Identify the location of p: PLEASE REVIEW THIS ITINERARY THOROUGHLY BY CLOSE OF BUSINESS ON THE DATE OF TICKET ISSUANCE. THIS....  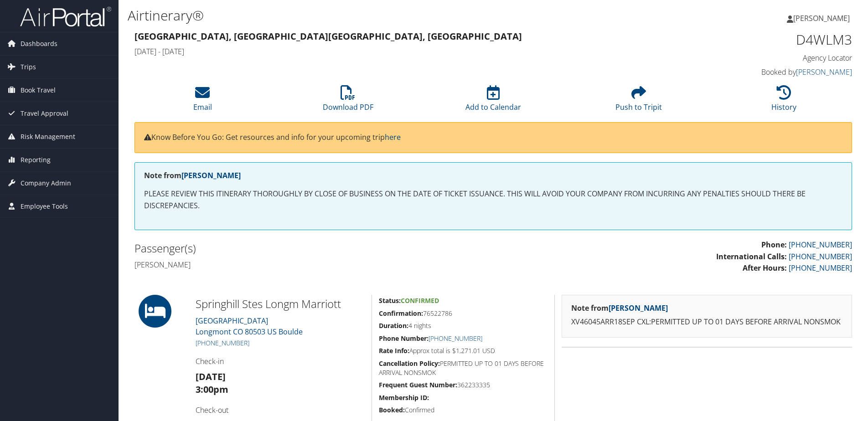
(493, 200).